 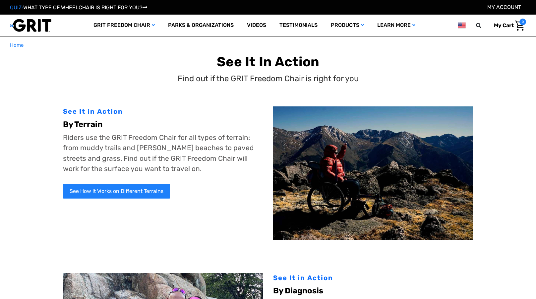 What do you see at coordinates (257, 25) in the screenshot?
I see `a: Videos` at bounding box center [257, 25].